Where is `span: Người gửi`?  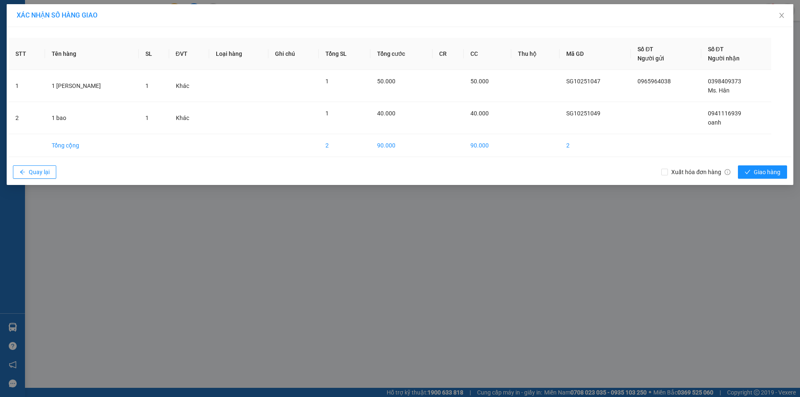
span: Người gửi is located at coordinates (651, 58).